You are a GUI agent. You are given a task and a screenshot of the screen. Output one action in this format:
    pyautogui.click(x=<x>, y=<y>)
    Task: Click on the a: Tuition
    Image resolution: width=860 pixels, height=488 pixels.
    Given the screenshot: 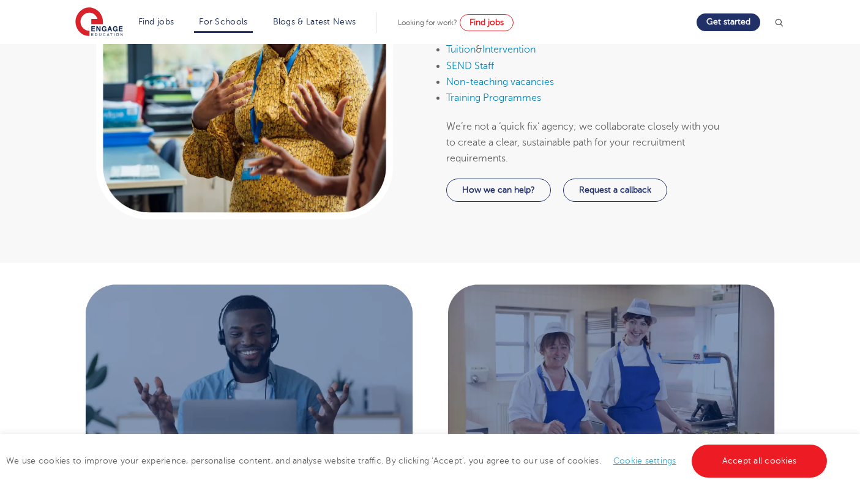 What is the action you would take?
    pyautogui.click(x=461, y=50)
    